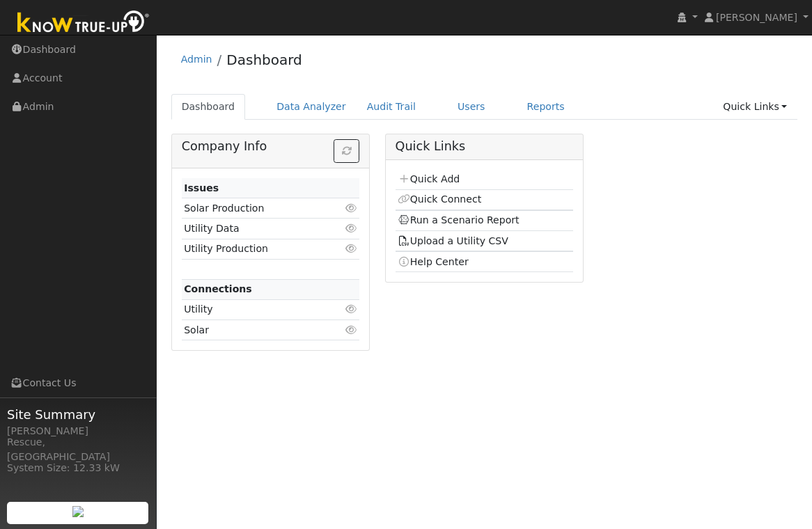  What do you see at coordinates (458, 220) in the screenshot?
I see `a: Run a Scenario Report` at bounding box center [458, 220].